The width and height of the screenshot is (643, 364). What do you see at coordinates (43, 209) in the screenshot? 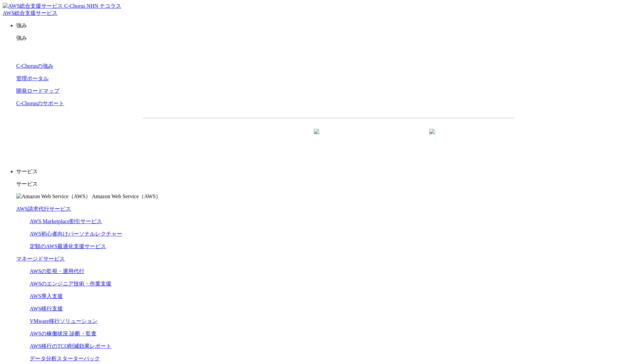
I see `a: AWS請求代行サービス` at bounding box center [43, 209].